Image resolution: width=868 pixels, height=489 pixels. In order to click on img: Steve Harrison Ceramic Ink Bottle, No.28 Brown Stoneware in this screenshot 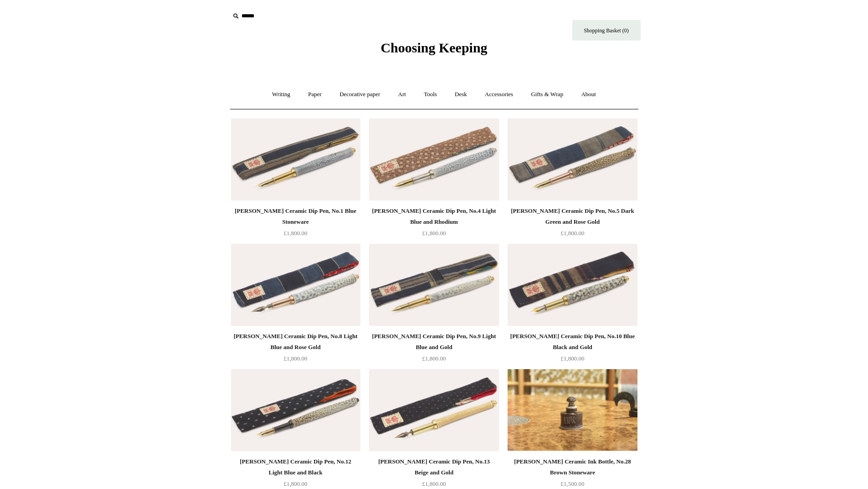, I will do `click(572, 410)`.